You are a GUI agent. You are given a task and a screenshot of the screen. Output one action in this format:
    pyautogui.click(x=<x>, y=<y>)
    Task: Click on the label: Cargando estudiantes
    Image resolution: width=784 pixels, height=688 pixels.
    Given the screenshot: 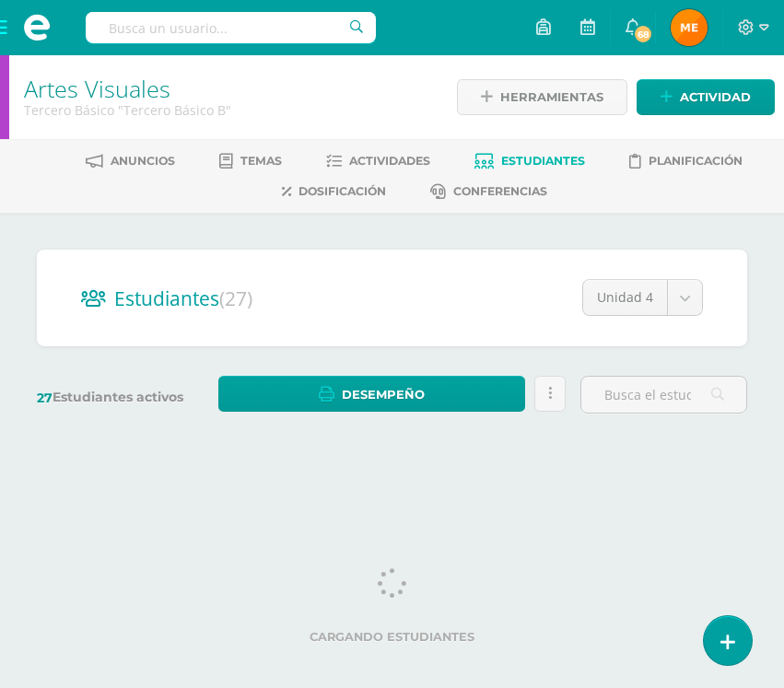 What is the action you would take?
    pyautogui.click(x=392, y=636)
    